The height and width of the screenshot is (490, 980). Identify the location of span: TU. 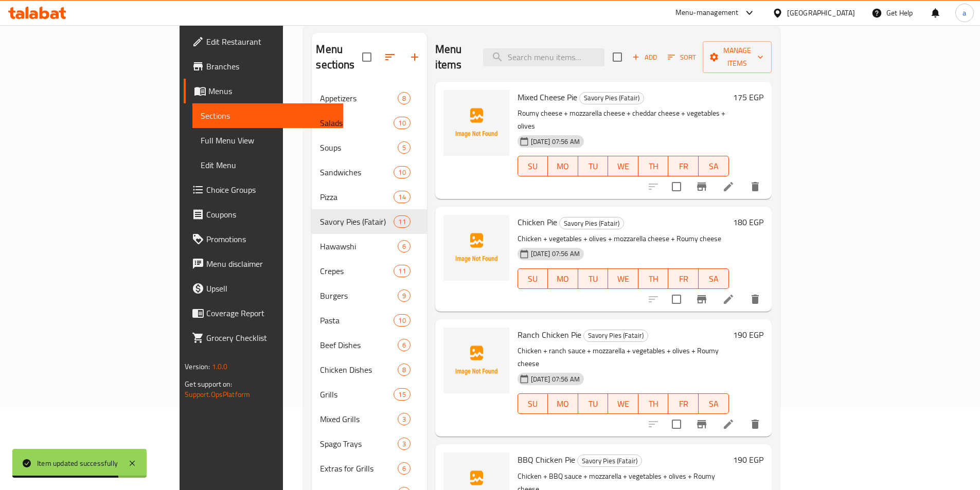
(593, 403).